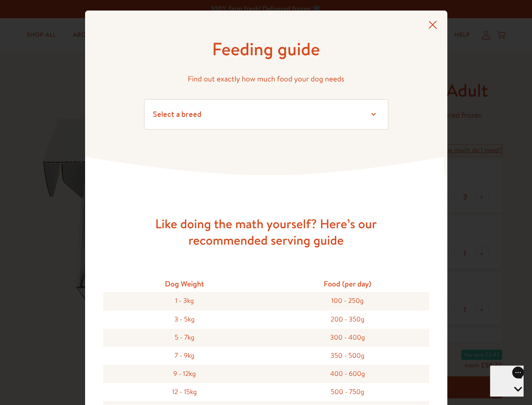 The width and height of the screenshot is (532, 405). What do you see at coordinates (347, 392) in the screenshot?
I see `div: 500 - 750g` at bounding box center [347, 392].